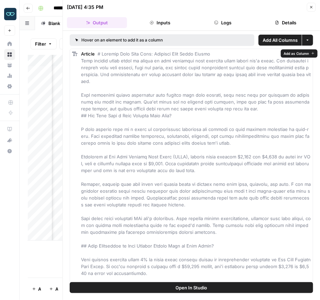 This screenshot has width=320, height=300. Describe the element at coordinates (54, 23) in the screenshot. I see `a: Blank` at that location.